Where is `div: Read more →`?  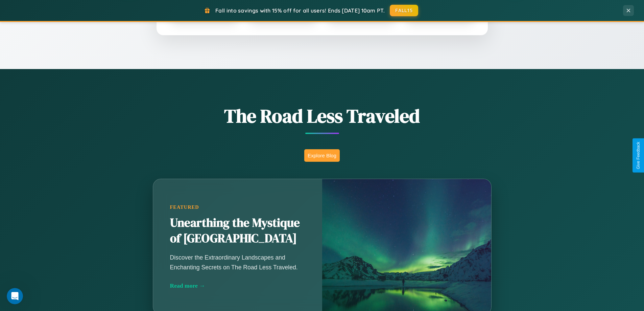
div: Read more → is located at coordinates (237, 286).